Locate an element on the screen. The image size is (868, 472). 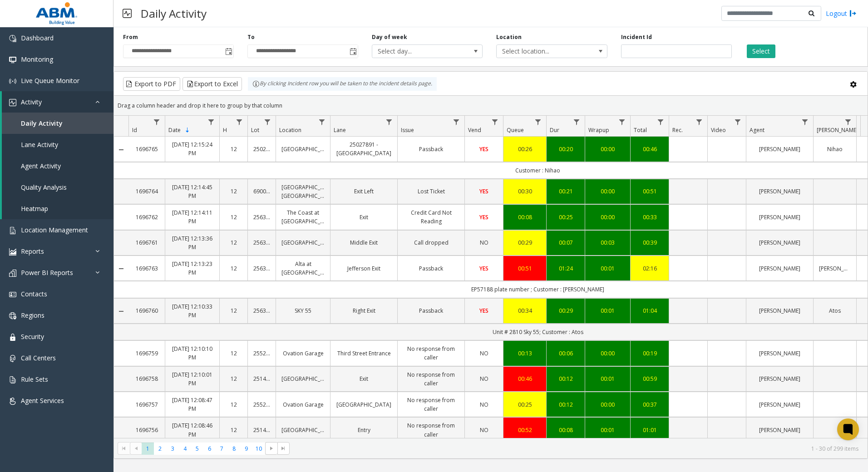
a: 00:20 is located at coordinates (566, 149).